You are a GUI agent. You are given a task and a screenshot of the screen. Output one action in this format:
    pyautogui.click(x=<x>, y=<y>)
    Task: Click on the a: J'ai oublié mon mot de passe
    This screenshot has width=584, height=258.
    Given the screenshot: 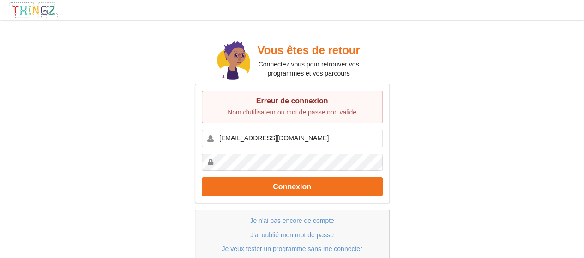 What is the action you would take?
    pyautogui.click(x=292, y=235)
    